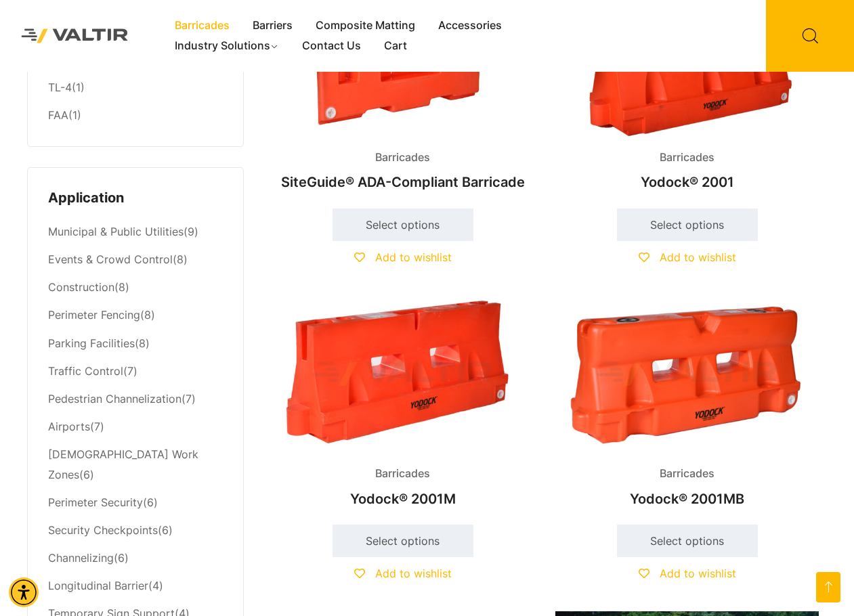 The height and width of the screenshot is (616, 854). Describe the element at coordinates (116, 232) in the screenshot. I see `a: Municipal & Public Utilities` at that location.